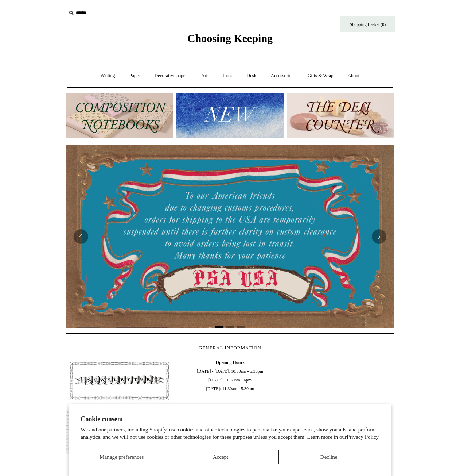 Image resolution: width=460 pixels, height=476 pixels. What do you see at coordinates (230, 362) in the screenshot?
I see `b: Opening Hours` at bounding box center [230, 362].